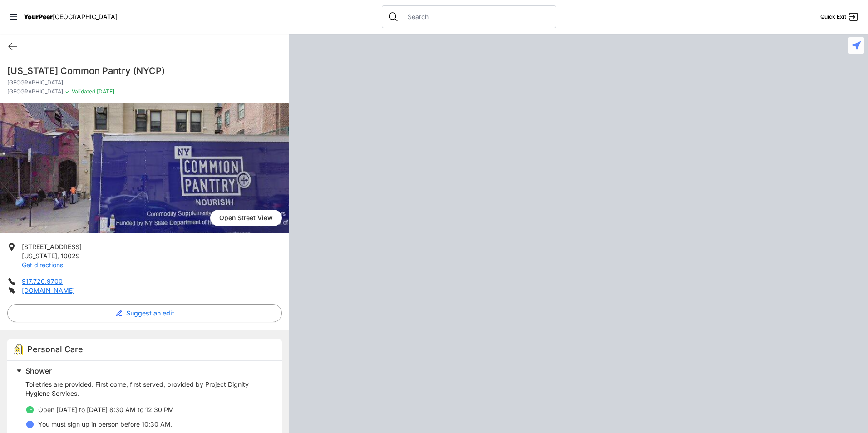  Describe the element at coordinates (148, 388) in the screenshot. I see `p: Toiletries are provided. First come, first served, provided by Project Dignity Hygiene Services.` at that location.